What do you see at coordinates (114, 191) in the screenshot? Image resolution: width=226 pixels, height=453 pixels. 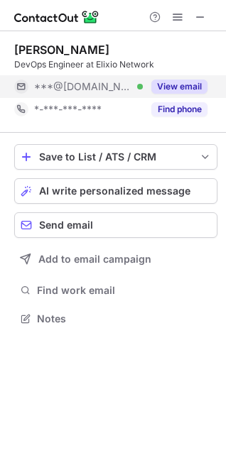 I see `span: AI write personalized message` at bounding box center [114, 191].